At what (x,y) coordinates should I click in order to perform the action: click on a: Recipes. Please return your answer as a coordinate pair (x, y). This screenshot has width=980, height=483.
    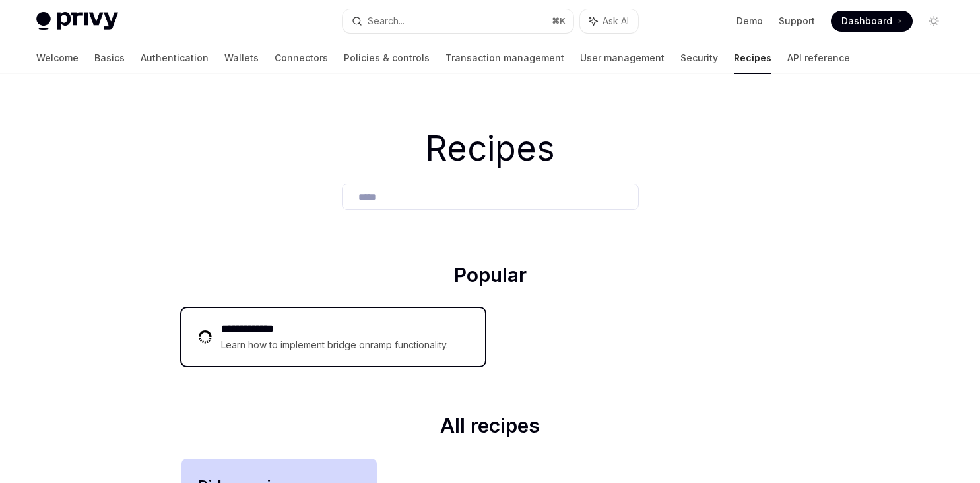
    Looking at the image, I should click on (752, 58).